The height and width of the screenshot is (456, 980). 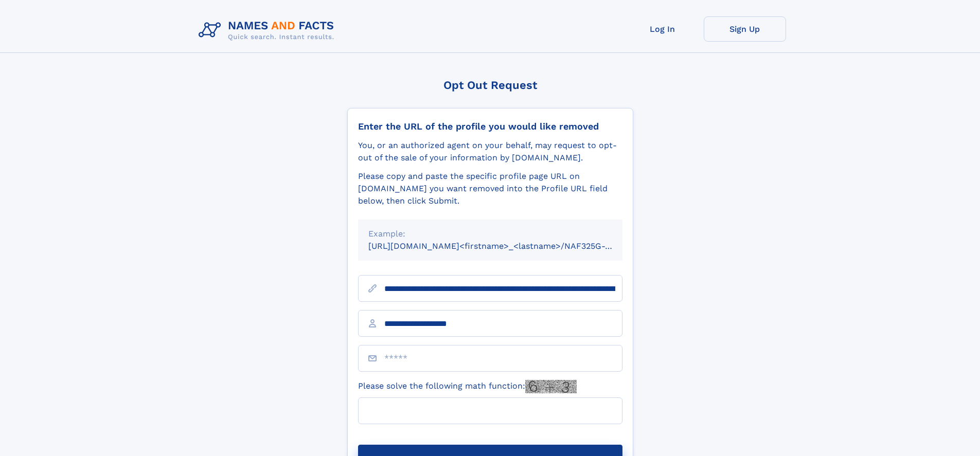 I want to click on div: Example:, so click(x=490, y=234).